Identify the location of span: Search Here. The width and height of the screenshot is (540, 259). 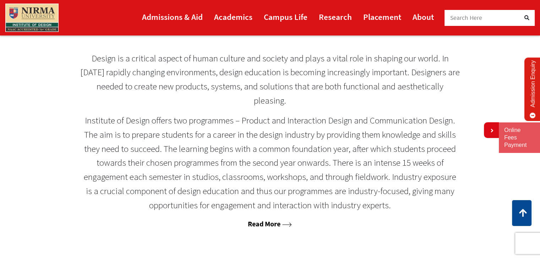
(466, 18).